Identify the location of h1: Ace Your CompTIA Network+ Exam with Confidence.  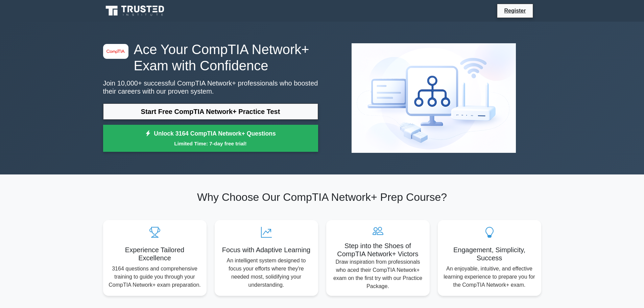
(210, 58).